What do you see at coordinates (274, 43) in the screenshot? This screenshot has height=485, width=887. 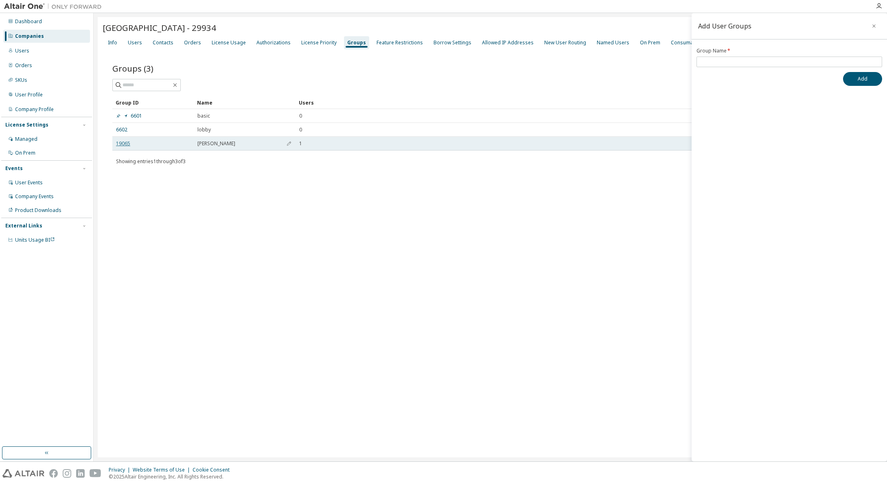 I see `div: Authorizations` at bounding box center [274, 43].